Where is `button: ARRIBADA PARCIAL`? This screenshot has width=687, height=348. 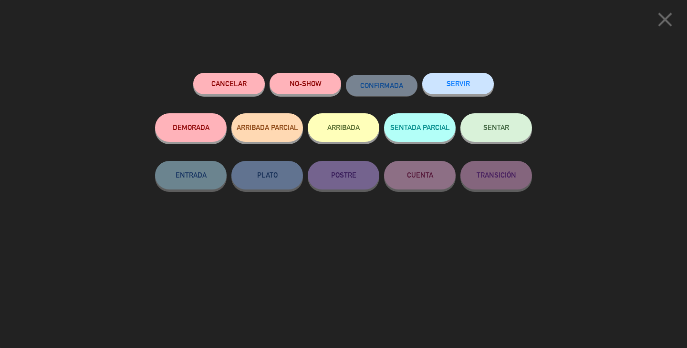
button: ARRIBADA PARCIAL is located at coordinates (267, 128).